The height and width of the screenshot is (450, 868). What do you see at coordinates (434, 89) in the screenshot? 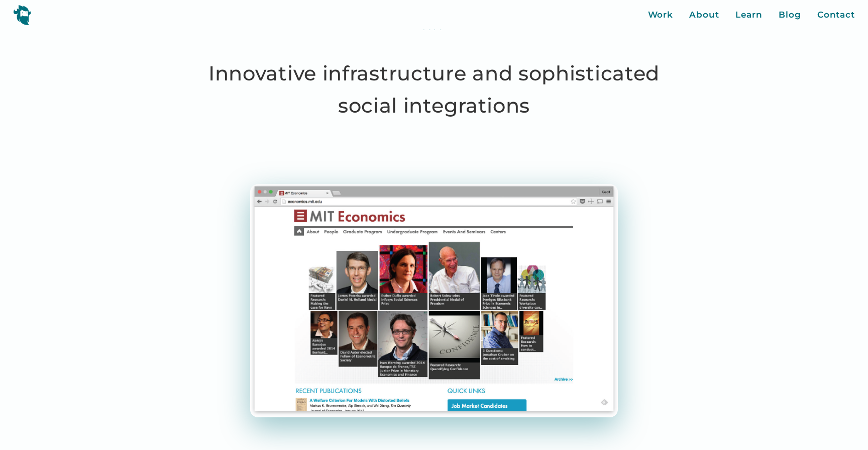
I see `h1: Innovative infrastructure and sophisticated social integrations` at bounding box center [434, 89].